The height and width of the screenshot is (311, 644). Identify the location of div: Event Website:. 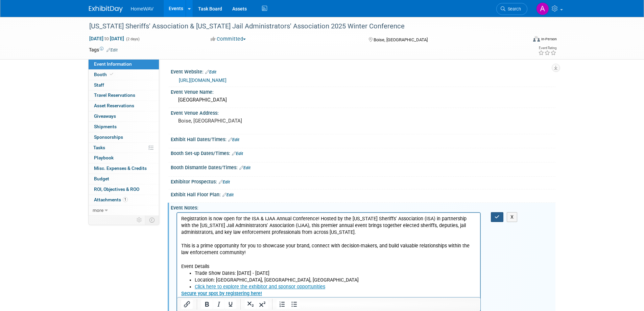
(363, 71).